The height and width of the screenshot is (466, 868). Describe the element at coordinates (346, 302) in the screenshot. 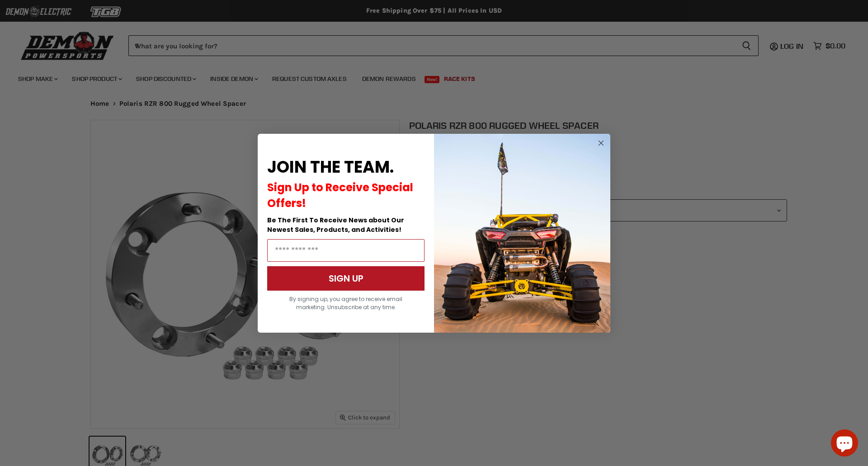

I see `span: By signing up, you agree to receive email marketing. Unsubscribe at any time.` at that location.